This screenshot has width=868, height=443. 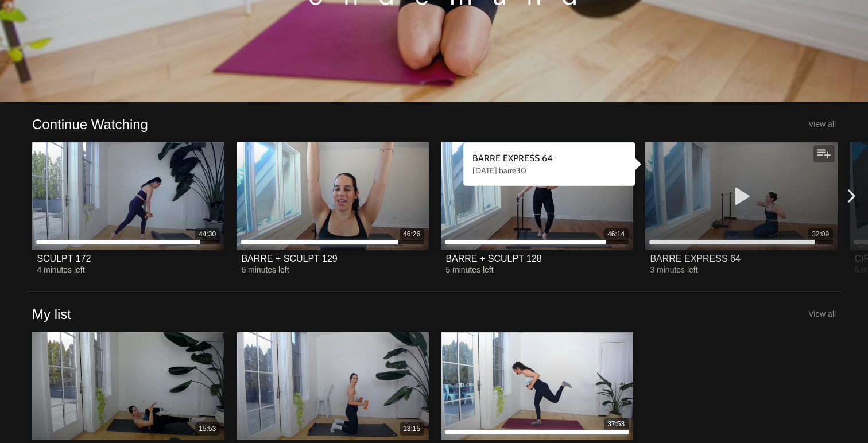 What do you see at coordinates (412, 429) in the screenshot?
I see `div: 13:15` at bounding box center [412, 429].